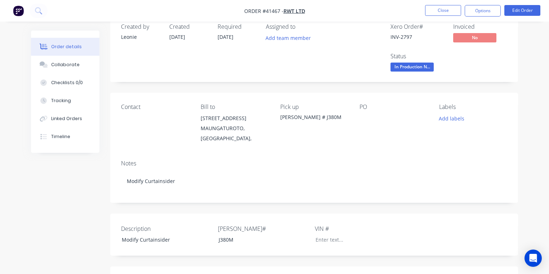 Image resolution: width=549 pixels, height=274 pixels. I want to click on button: Linked Orders, so click(65, 119).